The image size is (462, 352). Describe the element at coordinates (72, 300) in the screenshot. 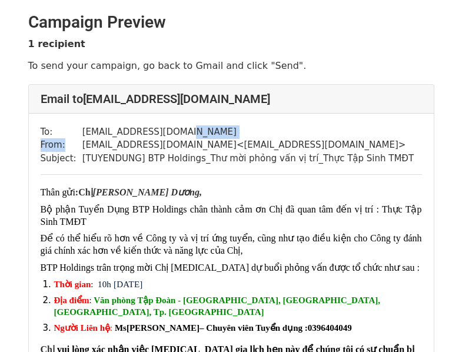

I see `span: Địa điểm` at that location.